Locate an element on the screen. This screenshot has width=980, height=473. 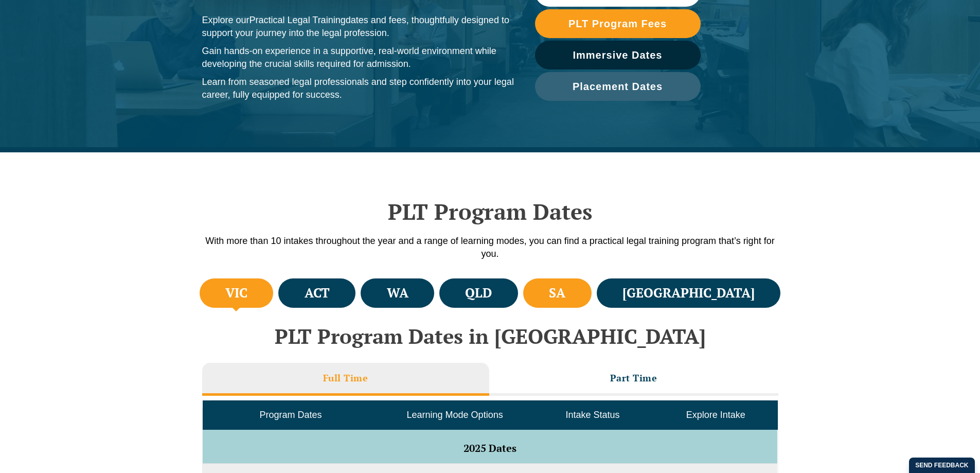
h3: Full Time is located at coordinates (345, 377).